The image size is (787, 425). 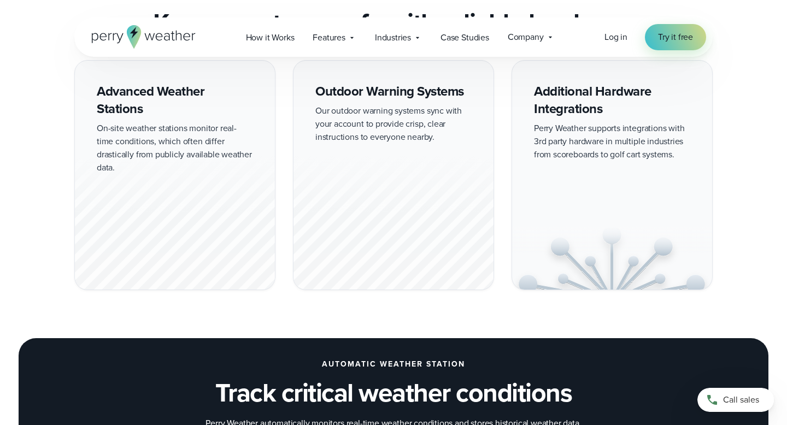 What do you see at coordinates (526, 37) in the screenshot?
I see `span: Company` at bounding box center [526, 37].